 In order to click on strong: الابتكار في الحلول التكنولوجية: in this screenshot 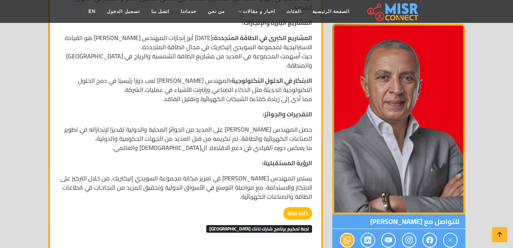, I will do `click(271, 81)`.